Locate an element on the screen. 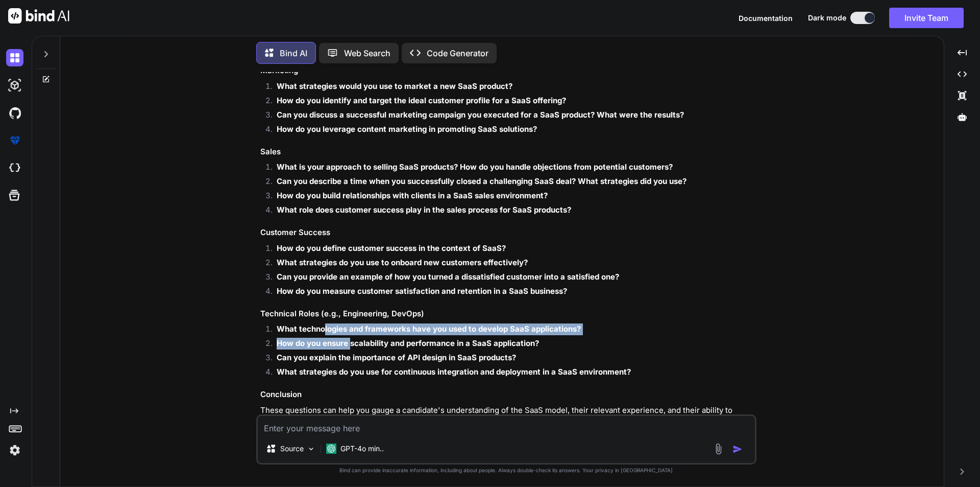  strong: Can you explain the importance of API design in SaaS products? is located at coordinates (396, 357).